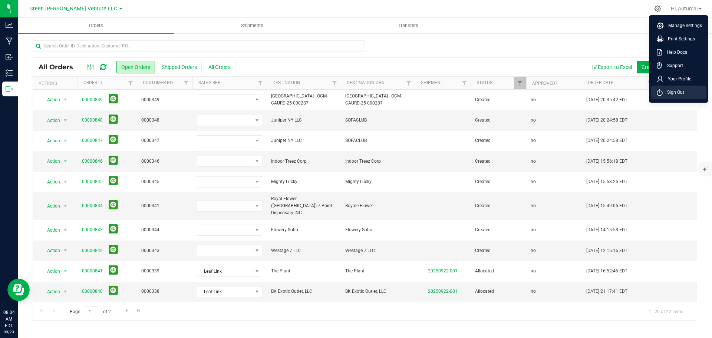 The width and height of the screenshot is (712, 338). What do you see at coordinates (9, 319) in the screenshot?
I see `p: 08:04 AM EDT` at bounding box center [9, 319].